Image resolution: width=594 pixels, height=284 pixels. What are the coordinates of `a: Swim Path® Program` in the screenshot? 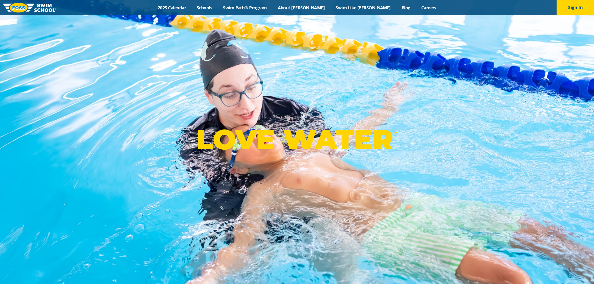 It's located at (245, 7).